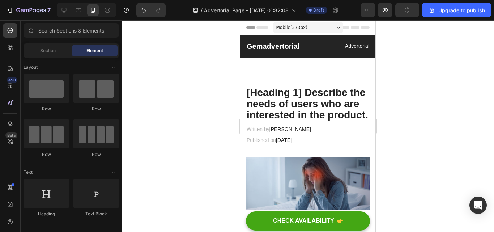 This screenshot has width=494, height=232. I want to click on span: Element, so click(95, 51).